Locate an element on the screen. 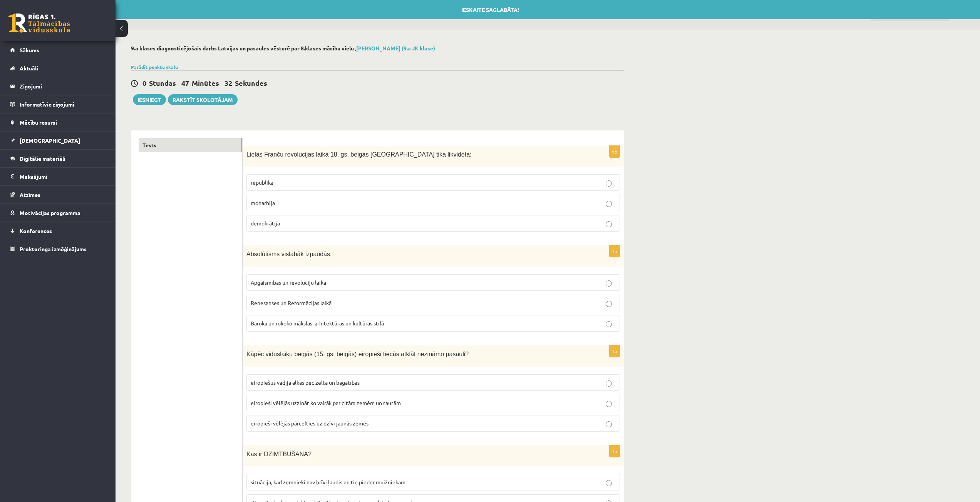  a: Mācību resursi is located at coordinates (57, 122).